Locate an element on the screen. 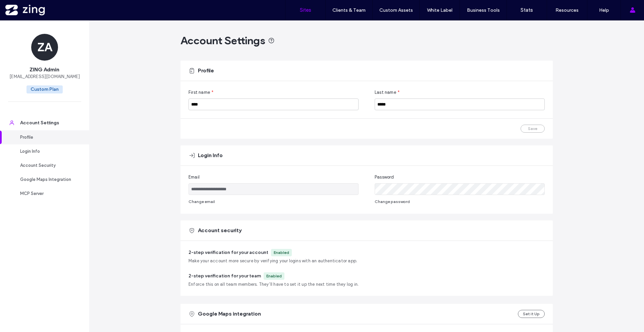  span: Custom Plan is located at coordinates (45, 90).